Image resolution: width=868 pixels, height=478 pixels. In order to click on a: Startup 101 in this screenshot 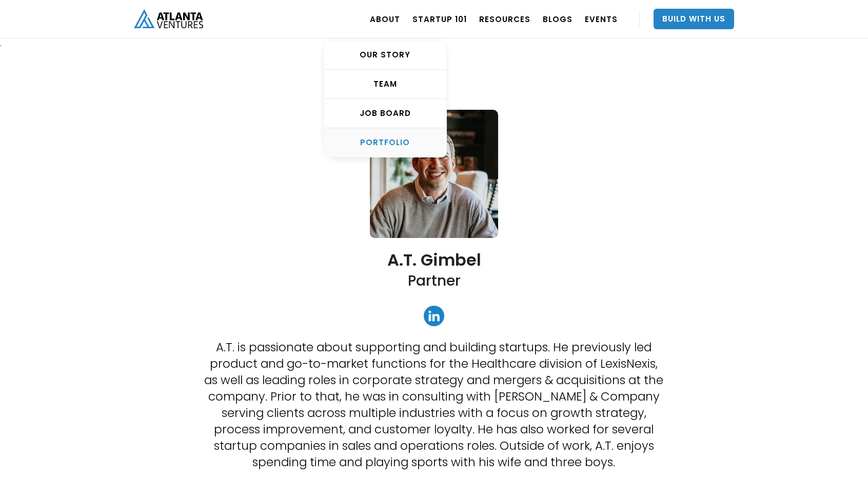, I will do `click(439, 19)`.